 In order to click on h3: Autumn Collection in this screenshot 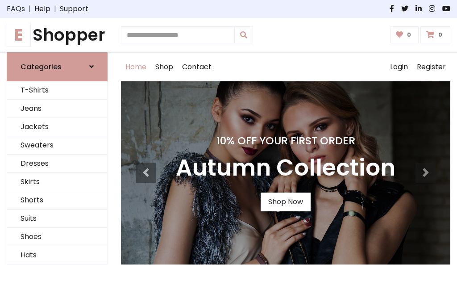, I will do `click(286, 168)`.